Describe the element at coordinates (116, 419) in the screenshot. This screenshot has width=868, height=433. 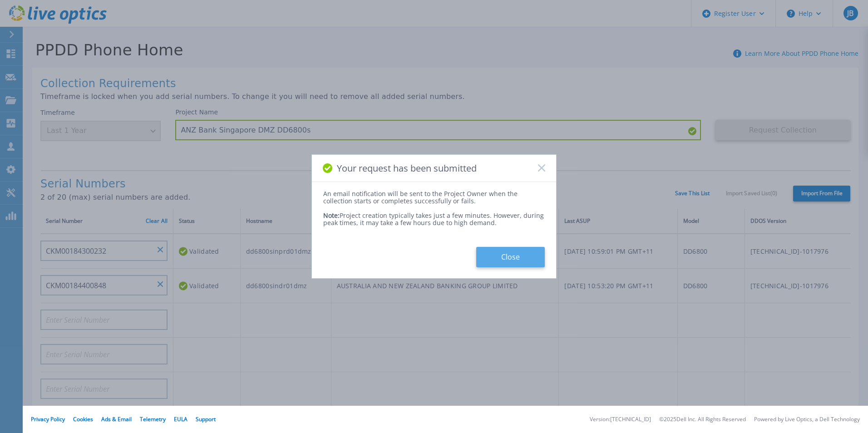
I see `a: Ads & Email` at that location.